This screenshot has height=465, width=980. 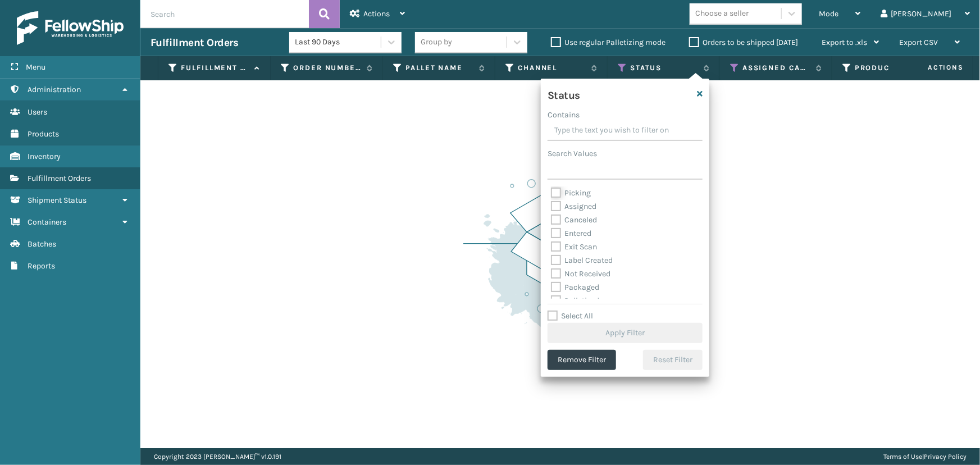 What do you see at coordinates (664, 68) in the screenshot?
I see `label: Status` at bounding box center [664, 68].